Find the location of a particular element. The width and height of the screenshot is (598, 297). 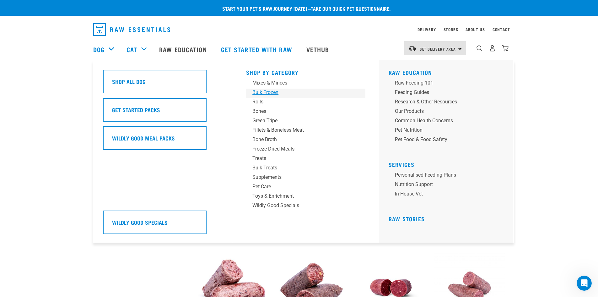

a: In-house vet is located at coordinates (448, 195).